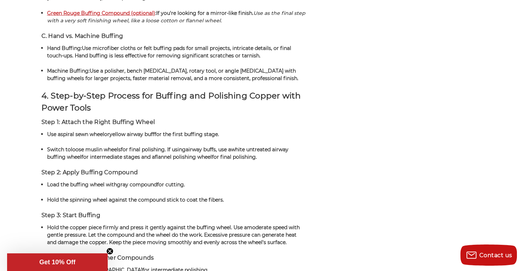  What do you see at coordinates (169, 52) in the screenshot?
I see `span: Use microfiber cloths or felt buffing pads for small projects, intricate details, or final touch-...` at bounding box center [169, 52].